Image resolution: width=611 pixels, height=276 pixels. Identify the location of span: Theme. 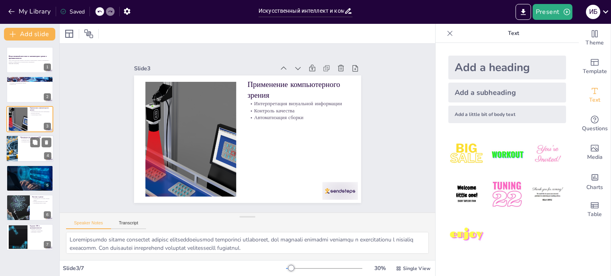
(595, 43).